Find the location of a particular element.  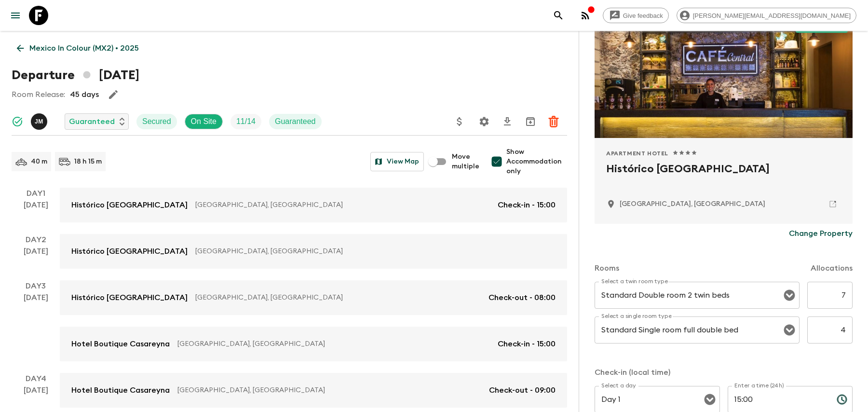

div: On Site is located at coordinates (204, 121).